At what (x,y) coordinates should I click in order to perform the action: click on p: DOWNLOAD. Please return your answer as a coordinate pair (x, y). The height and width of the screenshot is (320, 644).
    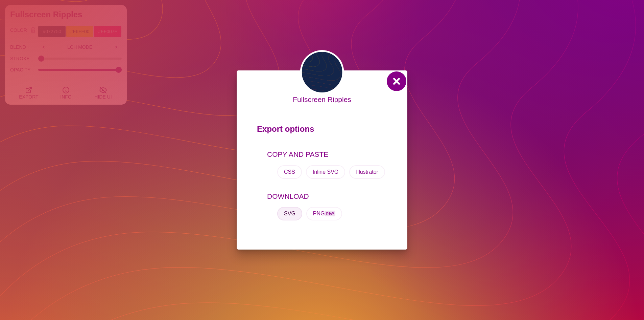
    Looking at the image, I should click on (327, 196).